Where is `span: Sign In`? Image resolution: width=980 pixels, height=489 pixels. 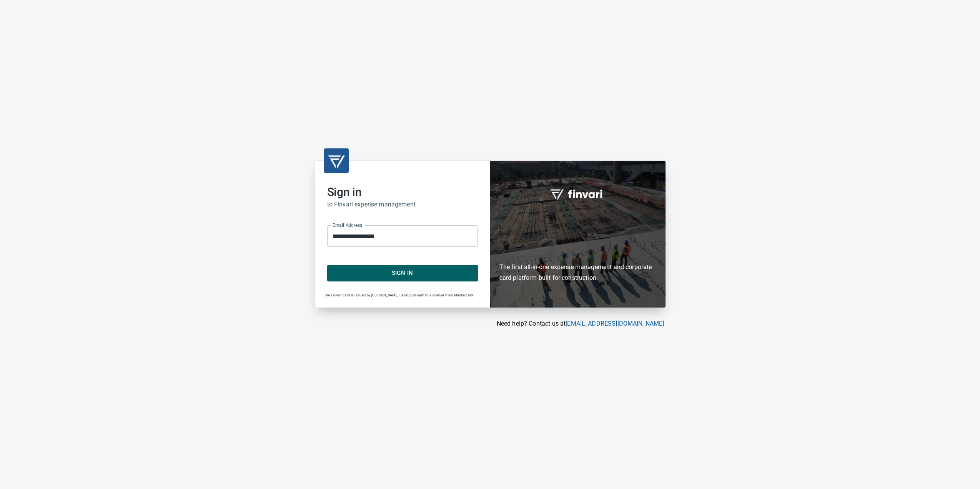 span: Sign In is located at coordinates (403, 273).